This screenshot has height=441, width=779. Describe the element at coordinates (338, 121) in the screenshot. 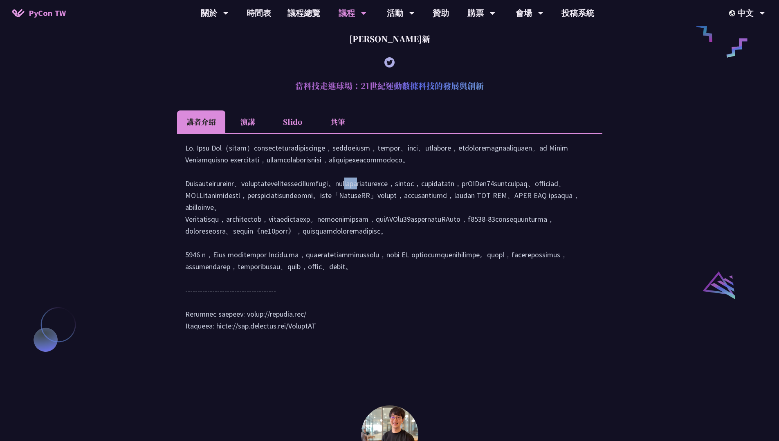

I see `li: 共筆` at that location.